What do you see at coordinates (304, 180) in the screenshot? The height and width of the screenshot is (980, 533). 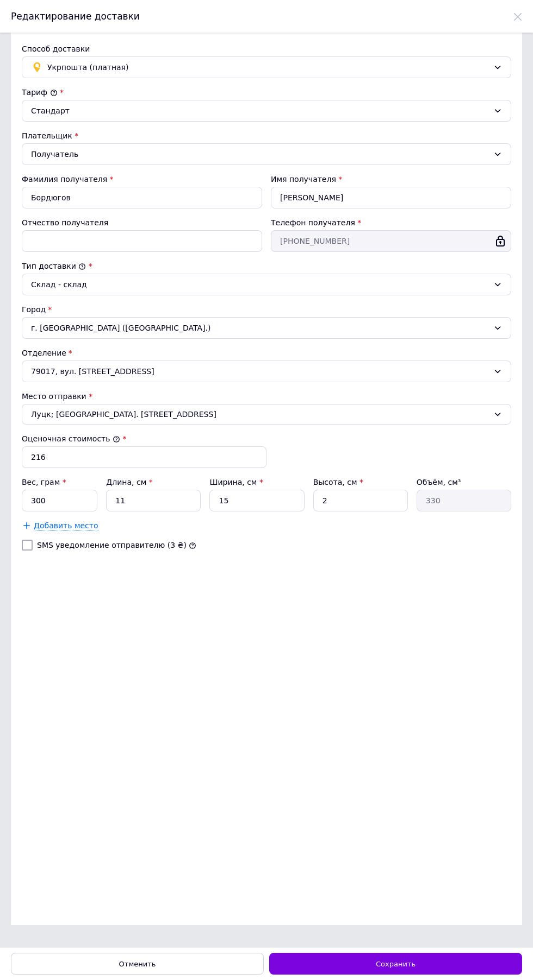 I see `label: Имя получателя` at bounding box center [304, 180].